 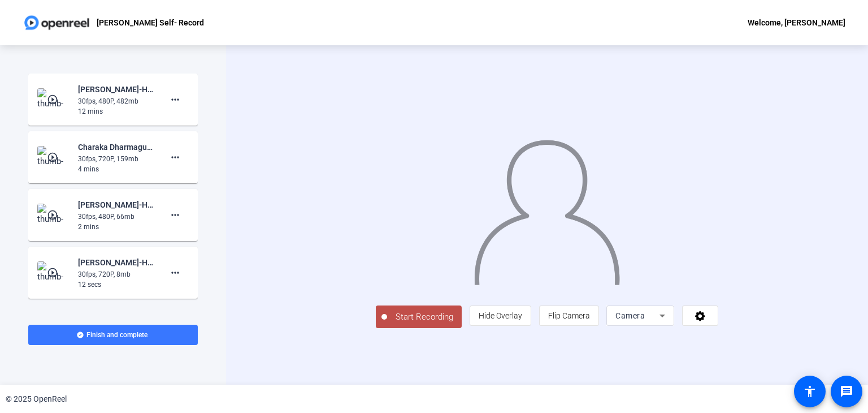 I want to click on div: 4 mins, so click(x=116, y=169).